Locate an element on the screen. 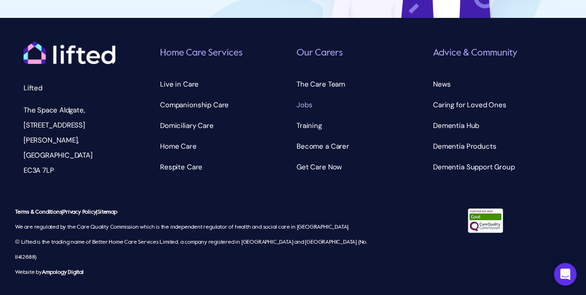  a: Live in Care is located at coordinates (225, 84).